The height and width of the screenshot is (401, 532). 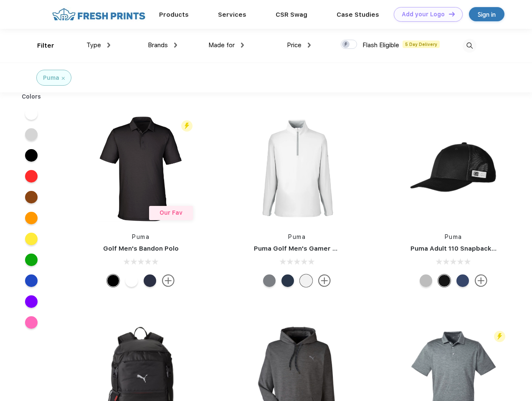 What do you see at coordinates (444, 281) in the screenshot?
I see `div: Pma Blk with Pma Blk` at bounding box center [444, 281].